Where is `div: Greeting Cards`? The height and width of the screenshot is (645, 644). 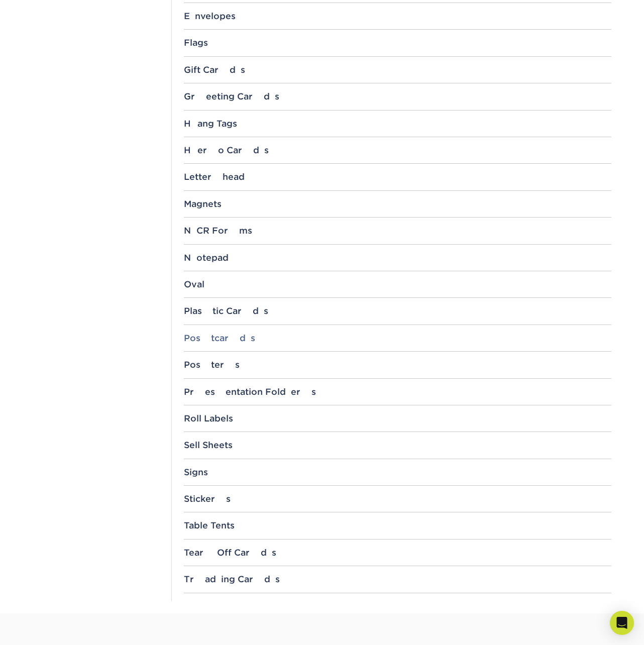
div: Greeting Cards is located at coordinates (397, 96).